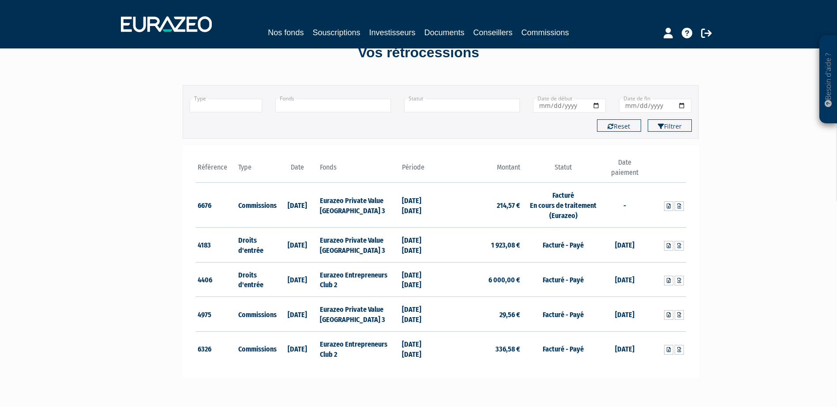 The width and height of the screenshot is (837, 407). Describe the element at coordinates (216, 349) in the screenshot. I see `td: 6326` at that location.